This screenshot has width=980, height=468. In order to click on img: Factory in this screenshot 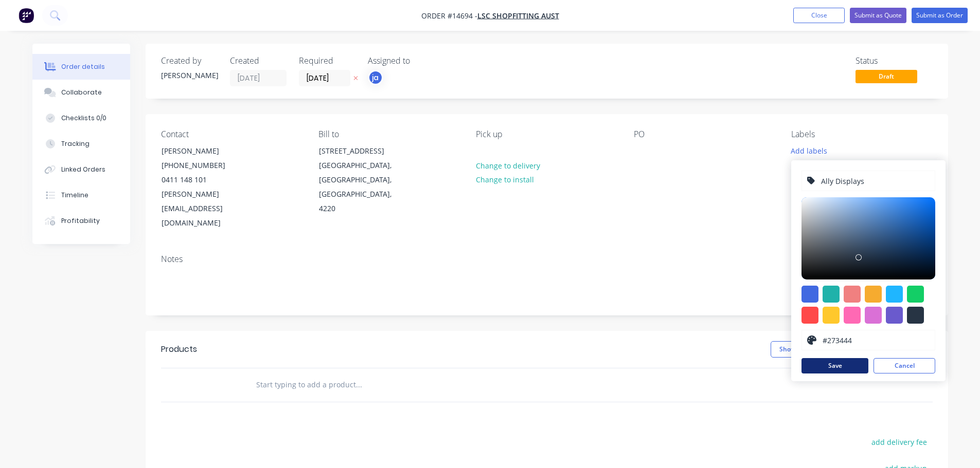, I will do `click(26, 16)`.